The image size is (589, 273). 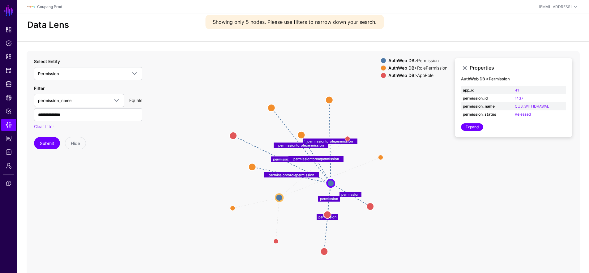 What do you see at coordinates (486, 114) in the screenshot?
I see `strong: permission_status` at bounding box center [486, 114].